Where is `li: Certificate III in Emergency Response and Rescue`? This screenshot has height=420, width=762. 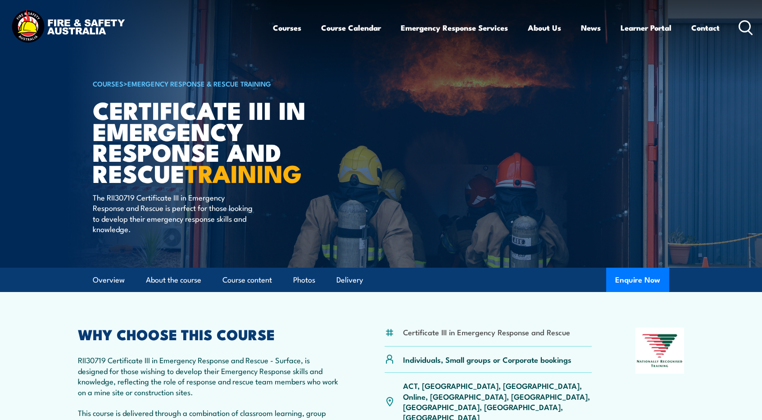
li: Certificate III in Emergency Response and Rescue is located at coordinates (486, 331).